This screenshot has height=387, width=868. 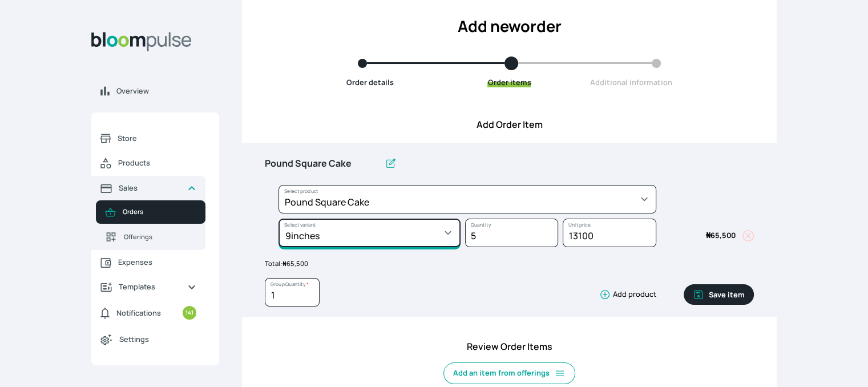 What do you see at coordinates (149, 313) in the screenshot?
I see `a: Notifications141` at bounding box center [149, 313].